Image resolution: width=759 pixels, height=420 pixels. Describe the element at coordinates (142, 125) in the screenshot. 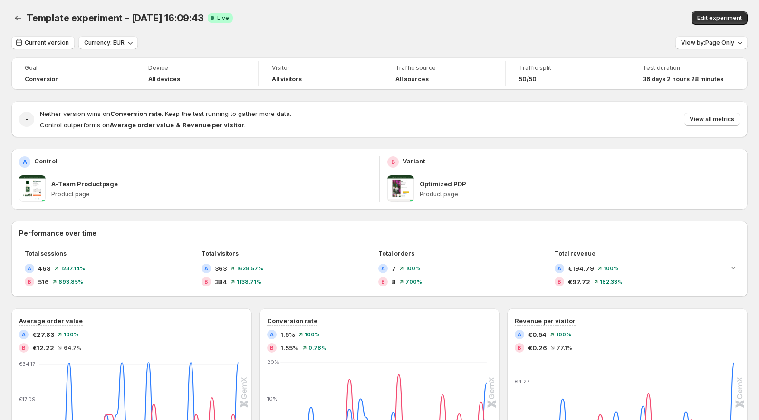

I see `strong: Average order value` at that location.